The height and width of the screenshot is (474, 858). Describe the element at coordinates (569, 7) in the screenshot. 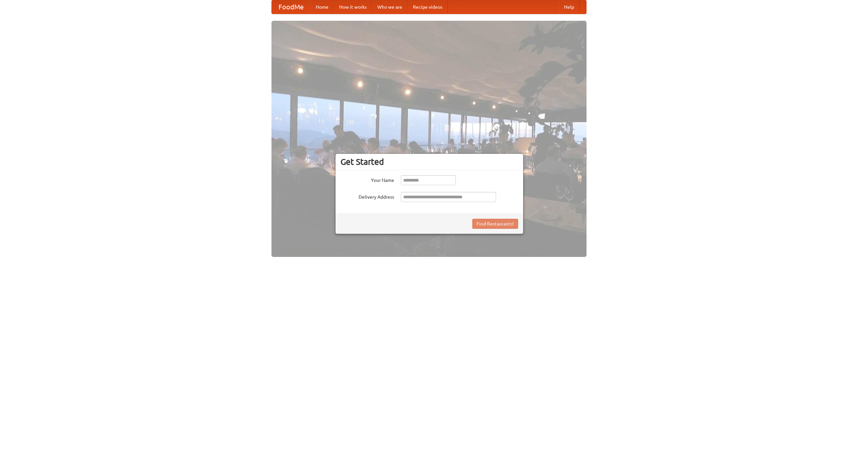

I see `a: Help` at that location.